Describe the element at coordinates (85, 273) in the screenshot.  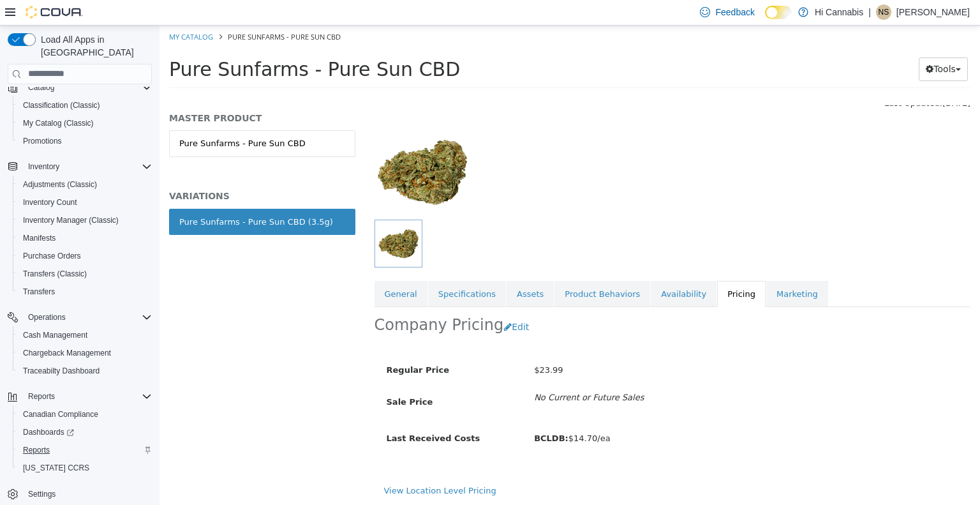
I see `button: Transfers (Classic)` at that location.